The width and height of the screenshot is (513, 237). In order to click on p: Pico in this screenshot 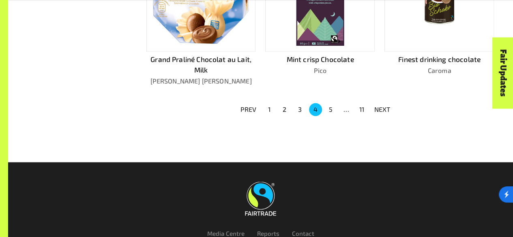, I will do `click(320, 71)`.